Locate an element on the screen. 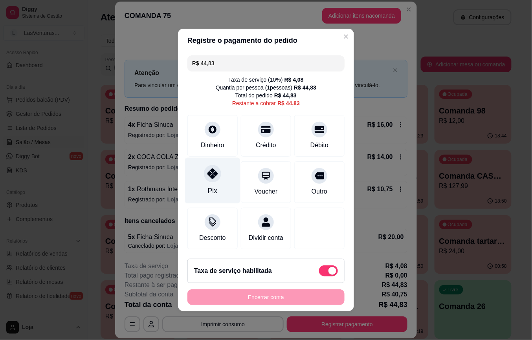  button: Close is located at coordinates (346, 37).